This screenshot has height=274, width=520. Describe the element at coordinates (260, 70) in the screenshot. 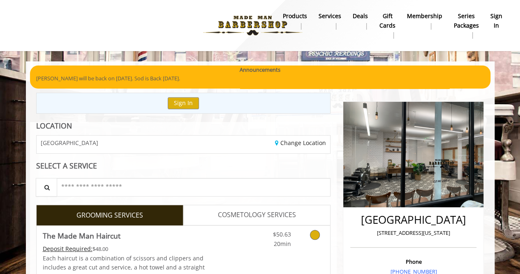

I see `b: Announcements` at that location.